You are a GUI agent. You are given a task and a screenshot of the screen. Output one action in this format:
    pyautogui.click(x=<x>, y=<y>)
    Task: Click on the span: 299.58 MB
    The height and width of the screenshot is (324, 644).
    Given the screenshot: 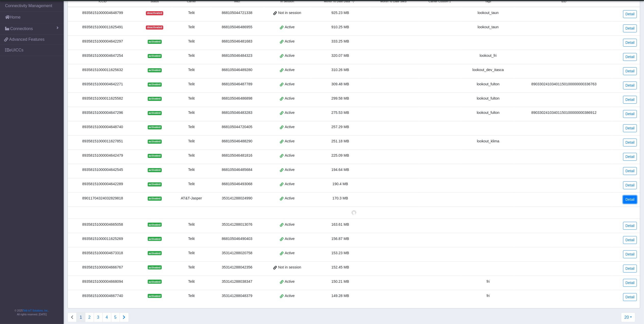 What is the action you would take?
    pyautogui.click(x=340, y=98)
    